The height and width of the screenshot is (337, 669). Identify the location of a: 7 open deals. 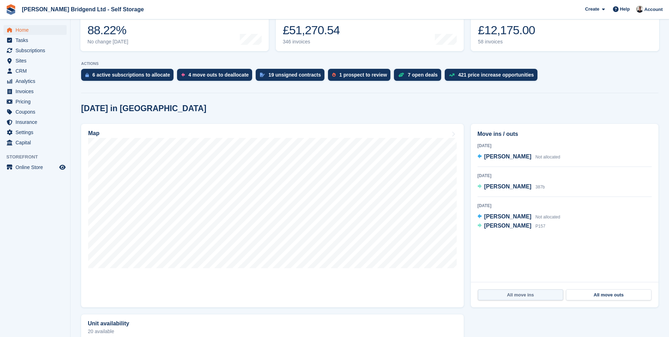
(419, 77).